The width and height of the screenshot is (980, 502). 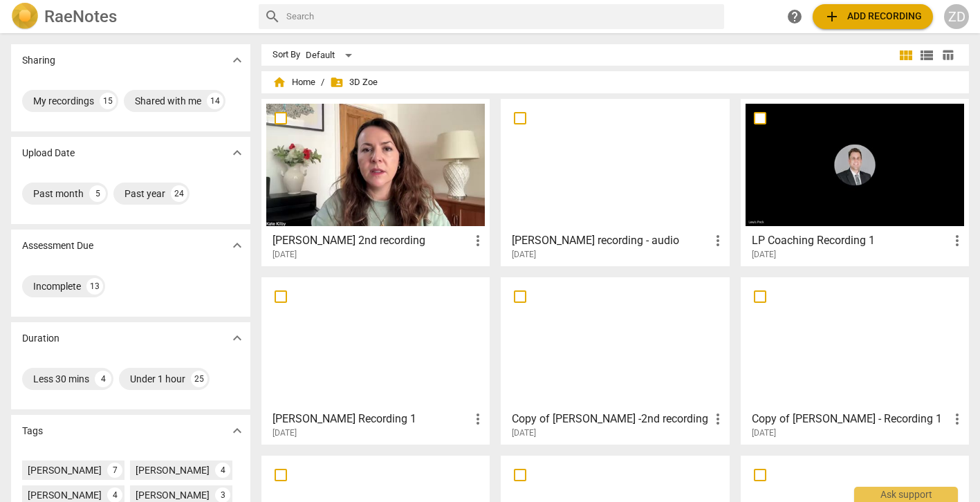 I want to click on div: Past year, so click(x=145, y=194).